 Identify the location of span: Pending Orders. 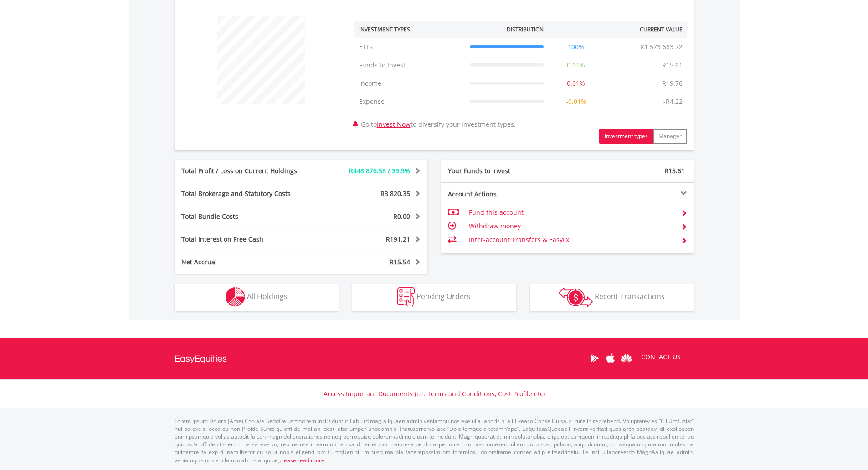
(444, 296).